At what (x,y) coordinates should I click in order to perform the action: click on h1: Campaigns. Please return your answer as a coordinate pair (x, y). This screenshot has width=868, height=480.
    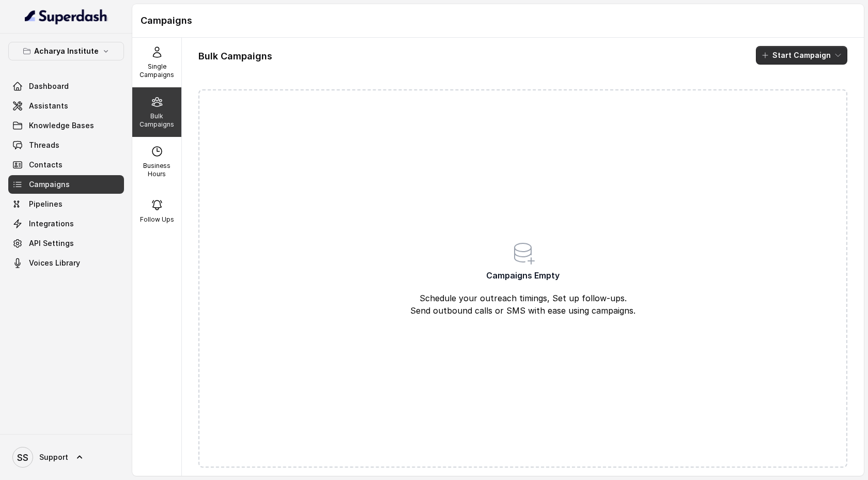
    Looking at the image, I should click on (498, 21).